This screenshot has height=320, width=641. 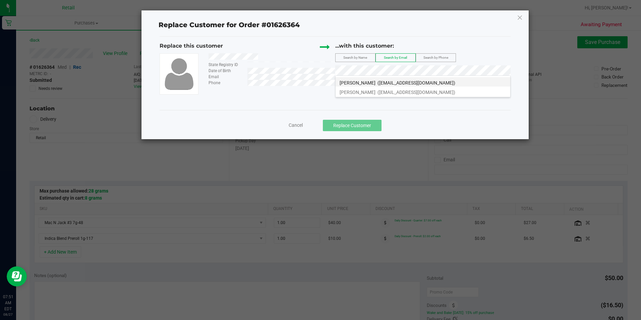 What do you see at coordinates (436, 57) in the screenshot?
I see `span: Search by Phone` at bounding box center [436, 57].